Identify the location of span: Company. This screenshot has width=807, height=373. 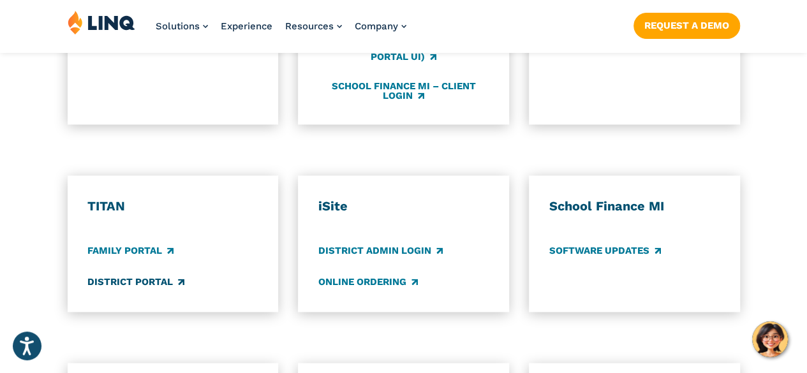
(376, 26).